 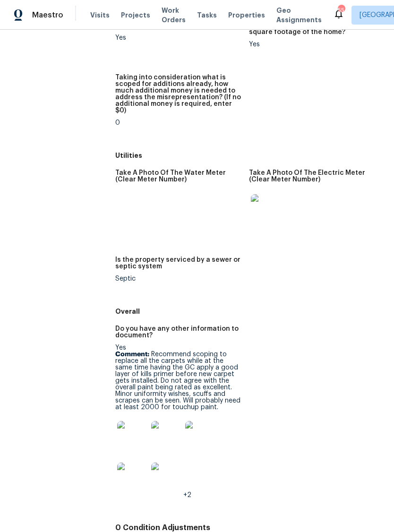 I want to click on span: Visits, so click(x=100, y=15).